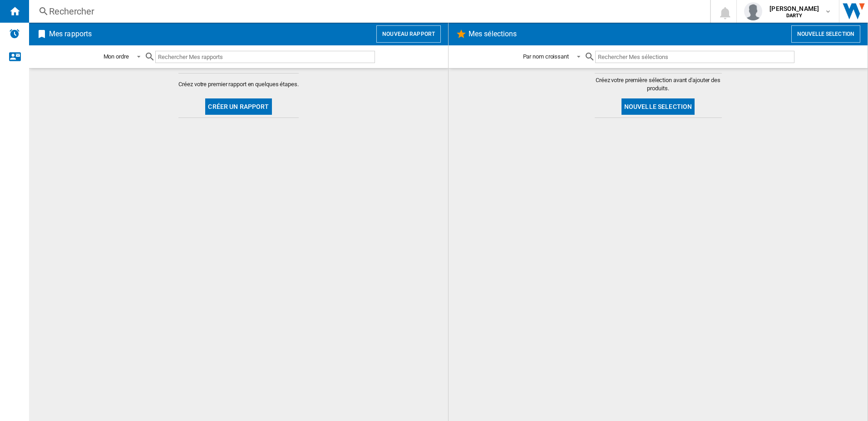 The image size is (868, 421). What do you see at coordinates (546, 56) in the screenshot?
I see `div: Par nom croissant` at bounding box center [546, 56].